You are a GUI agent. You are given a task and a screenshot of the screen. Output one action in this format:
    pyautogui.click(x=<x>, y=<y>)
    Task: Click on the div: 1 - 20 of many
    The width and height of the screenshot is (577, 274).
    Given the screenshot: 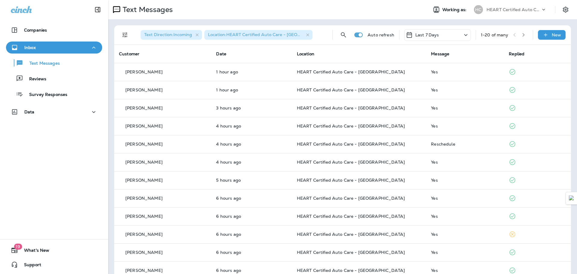 What is the action you would take?
    pyautogui.click(x=494, y=35)
    